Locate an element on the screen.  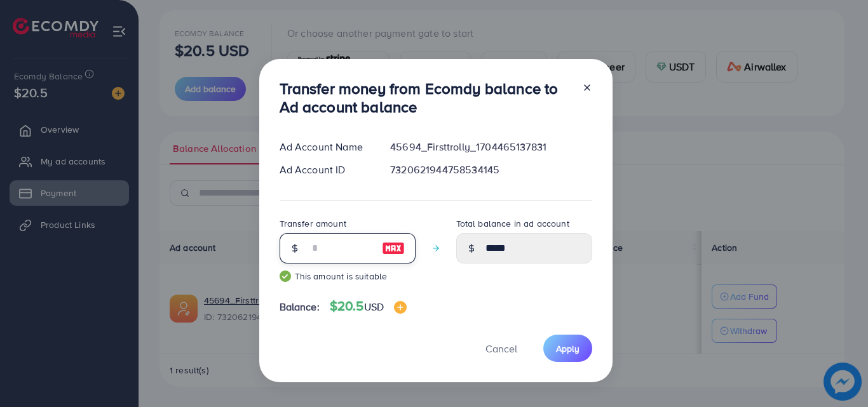
span: Cancel is located at coordinates (501, 349).